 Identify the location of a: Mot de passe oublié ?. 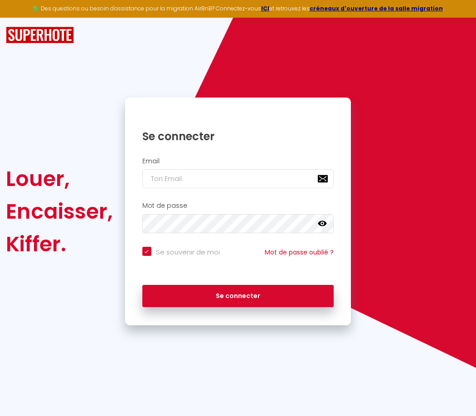
(299, 252).